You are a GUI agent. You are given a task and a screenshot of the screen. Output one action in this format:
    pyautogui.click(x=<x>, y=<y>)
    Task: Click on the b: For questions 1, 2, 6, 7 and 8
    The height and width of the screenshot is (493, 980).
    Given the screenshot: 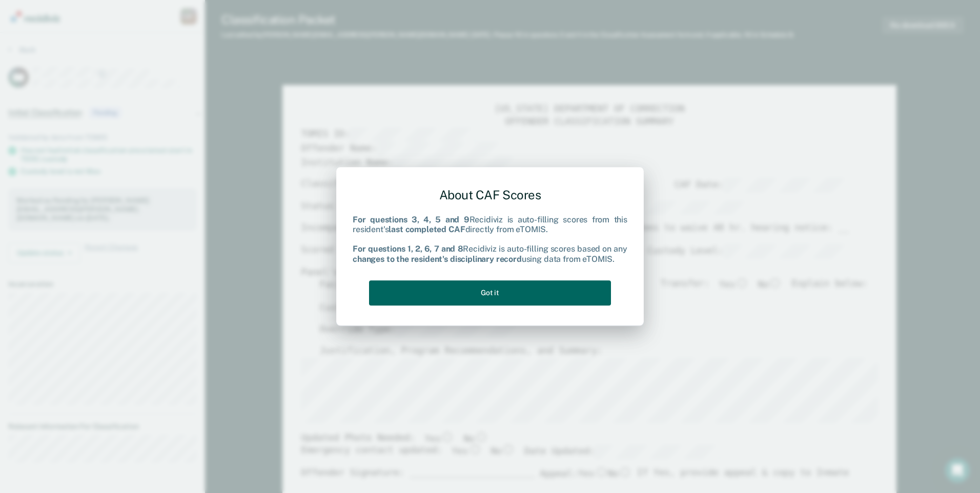 What is the action you would take?
    pyautogui.click(x=408, y=249)
    